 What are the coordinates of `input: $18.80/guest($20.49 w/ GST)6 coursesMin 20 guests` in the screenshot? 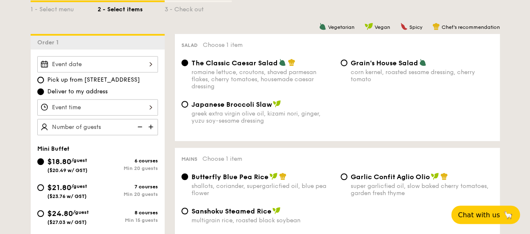 It's located at (41, 162).